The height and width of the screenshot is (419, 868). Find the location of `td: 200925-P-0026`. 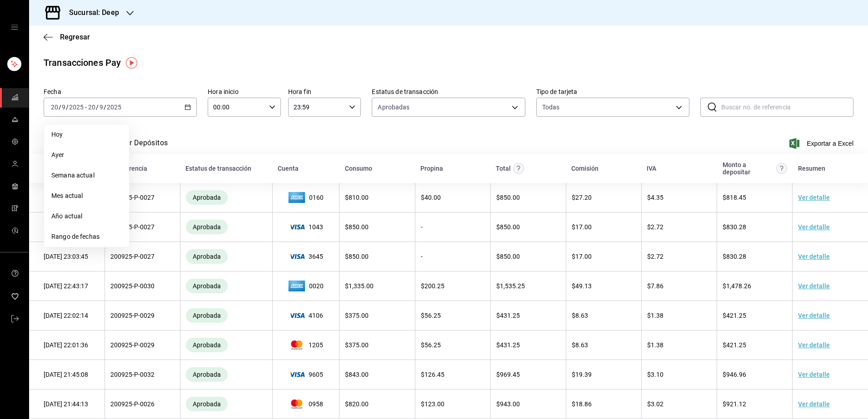

td: 200925-P-0026 is located at coordinates (142, 405).